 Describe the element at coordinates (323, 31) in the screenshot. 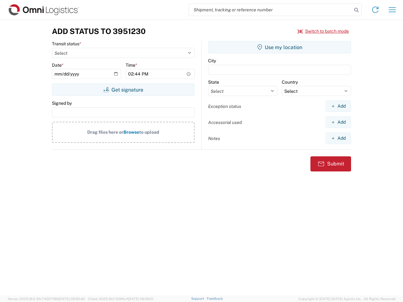

I see `button: Switch to batch mode` at that location.